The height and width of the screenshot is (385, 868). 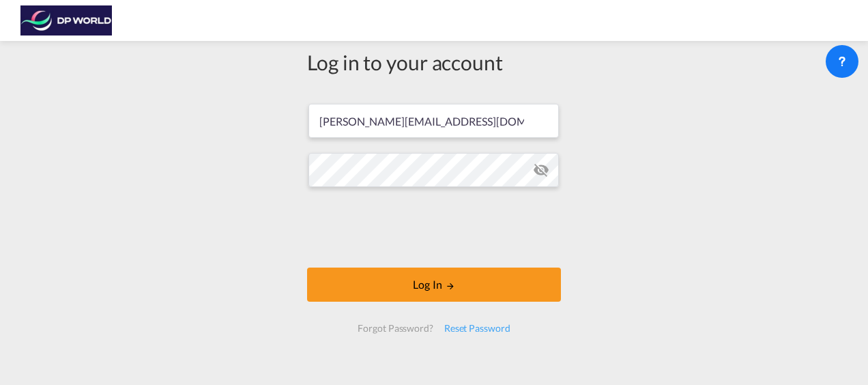 What do you see at coordinates (433, 121) in the screenshot?
I see `input: Enter email/phone number` at bounding box center [433, 121].